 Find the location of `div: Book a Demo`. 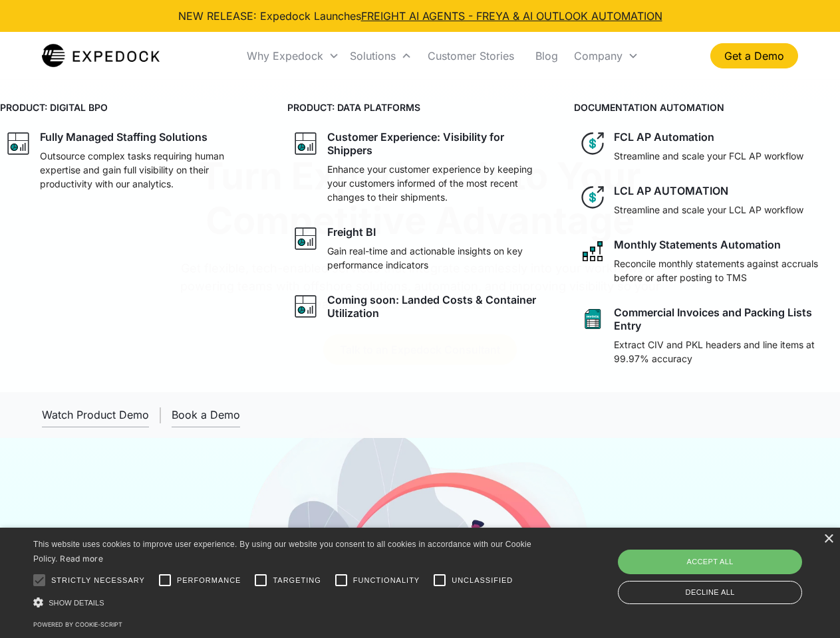

div: Book a Demo is located at coordinates (206, 415).